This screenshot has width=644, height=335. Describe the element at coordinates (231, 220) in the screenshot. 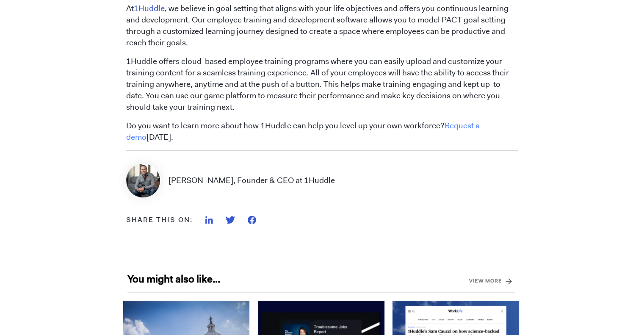

I see `img: Twitter` at that location.